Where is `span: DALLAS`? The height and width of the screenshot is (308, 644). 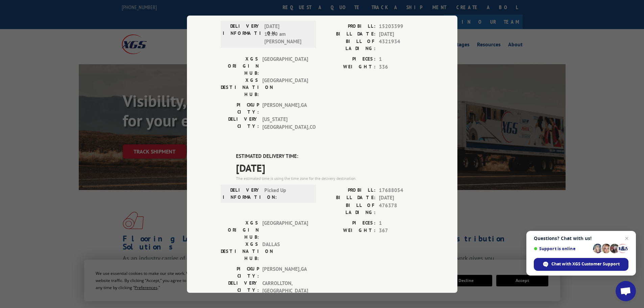
span: DALLAS is located at coordinates (285, 251).